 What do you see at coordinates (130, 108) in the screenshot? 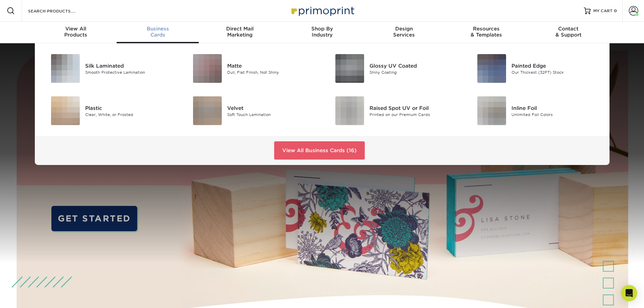
I see `div: Plastic` at bounding box center [130, 108].